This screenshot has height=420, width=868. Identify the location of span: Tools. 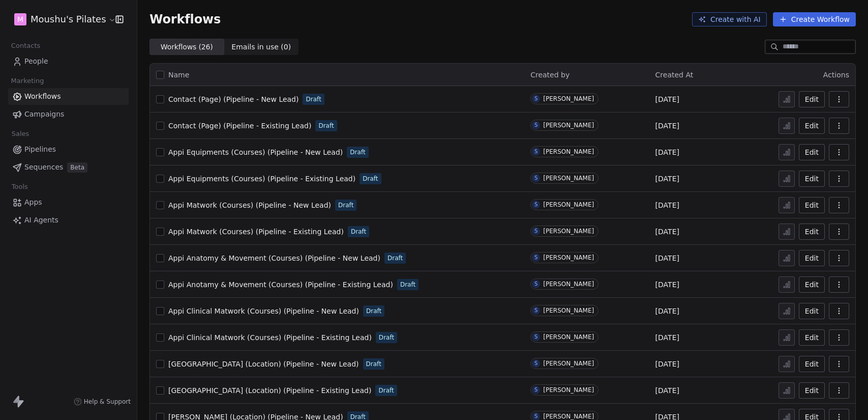
(19, 187).